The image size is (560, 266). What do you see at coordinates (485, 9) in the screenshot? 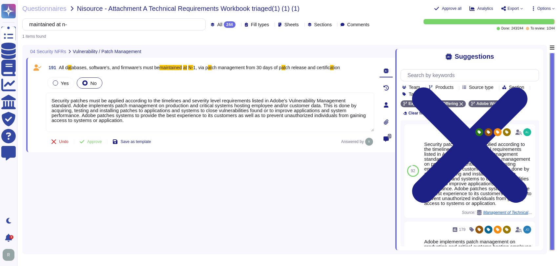
I see `span: Analytics` at bounding box center [485, 9].